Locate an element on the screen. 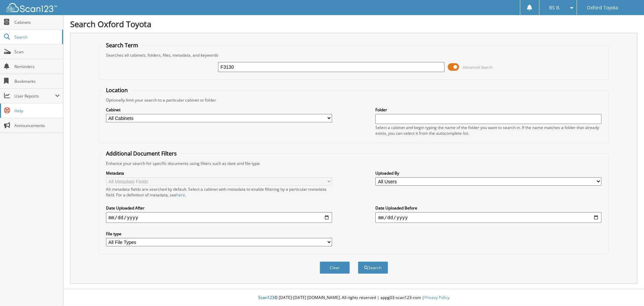 This screenshot has height=306, width=644. input: end is located at coordinates (488, 218).